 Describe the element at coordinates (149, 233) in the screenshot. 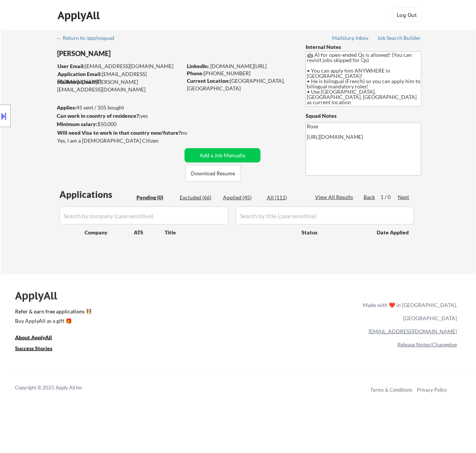

I see `div: ATS` at that location.